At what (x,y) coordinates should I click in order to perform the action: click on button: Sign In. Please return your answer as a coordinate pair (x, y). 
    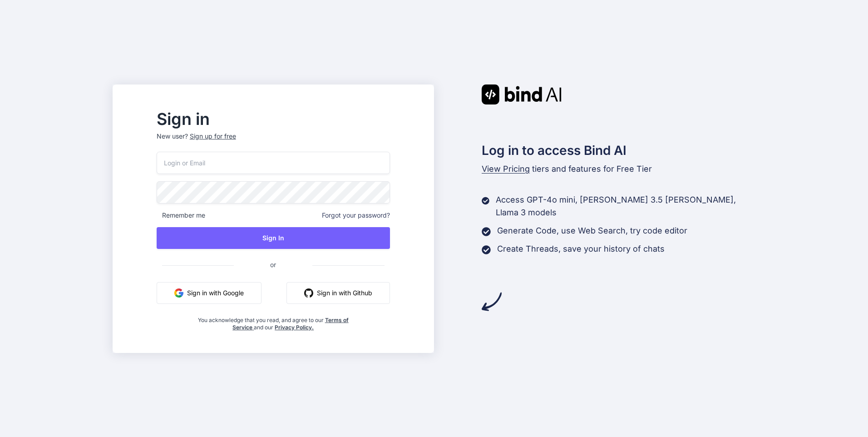
    Looking at the image, I should click on (274, 238).